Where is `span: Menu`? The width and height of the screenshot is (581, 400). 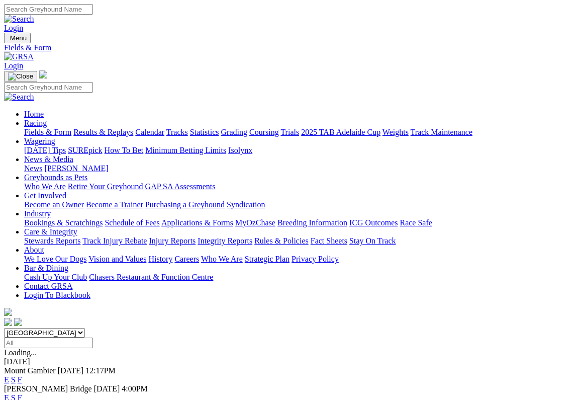 span: Menu is located at coordinates (18, 38).